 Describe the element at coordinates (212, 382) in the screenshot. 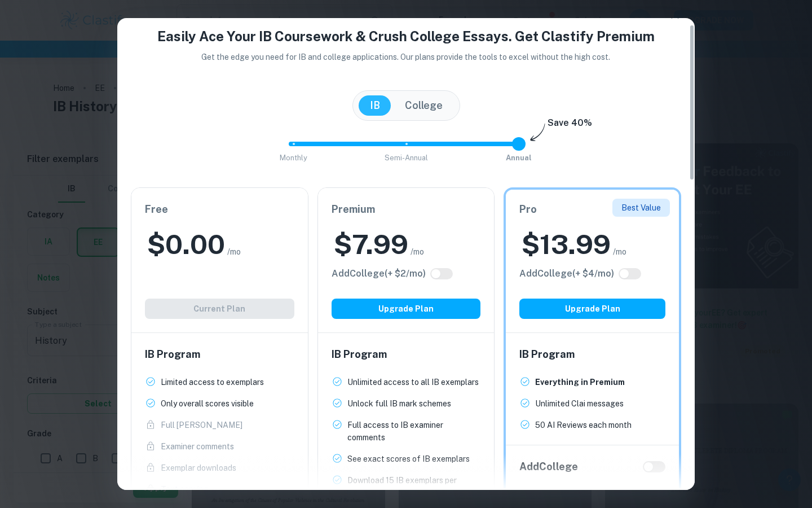

I see `p: Limited access to exemplars` at that location.